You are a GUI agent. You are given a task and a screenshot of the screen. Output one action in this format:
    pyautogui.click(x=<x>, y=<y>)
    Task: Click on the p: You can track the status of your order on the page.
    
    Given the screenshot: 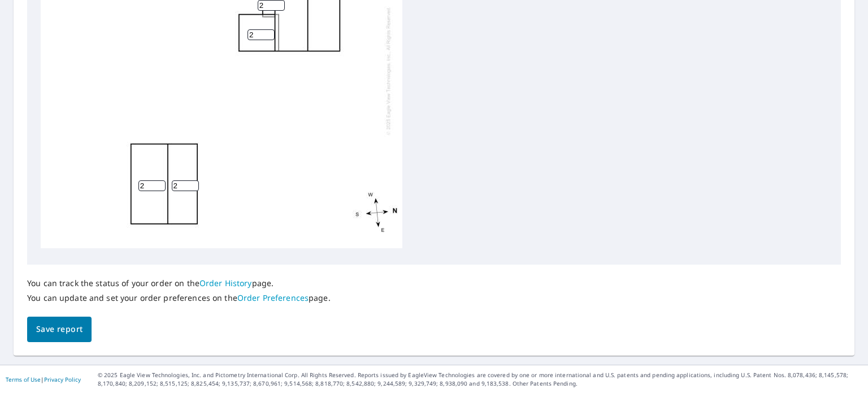 What is the action you would take?
    pyautogui.click(x=178, y=283)
    